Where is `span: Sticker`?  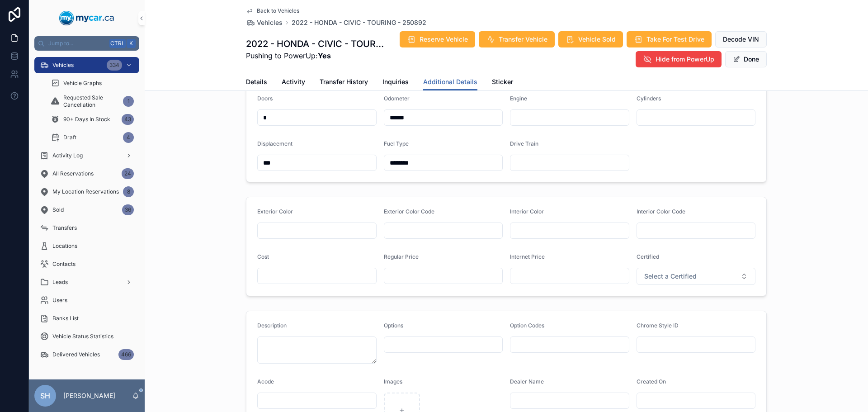
span: Sticker is located at coordinates (502, 82).